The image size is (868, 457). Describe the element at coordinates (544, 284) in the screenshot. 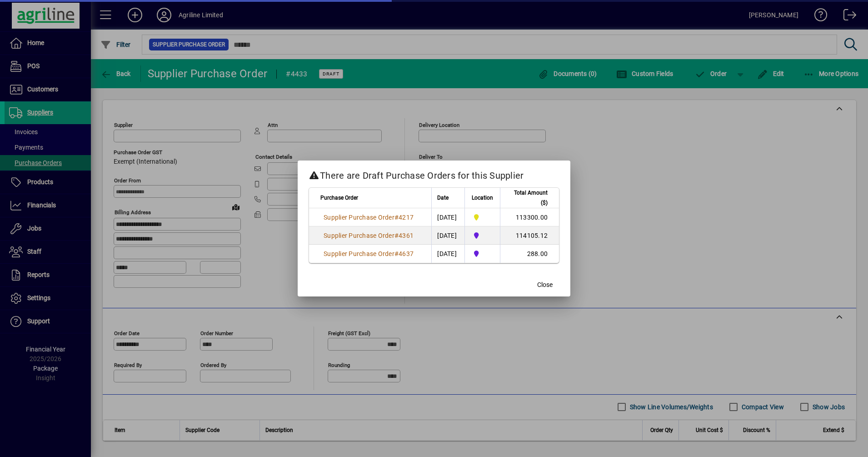

I see `span: Close` at that location.